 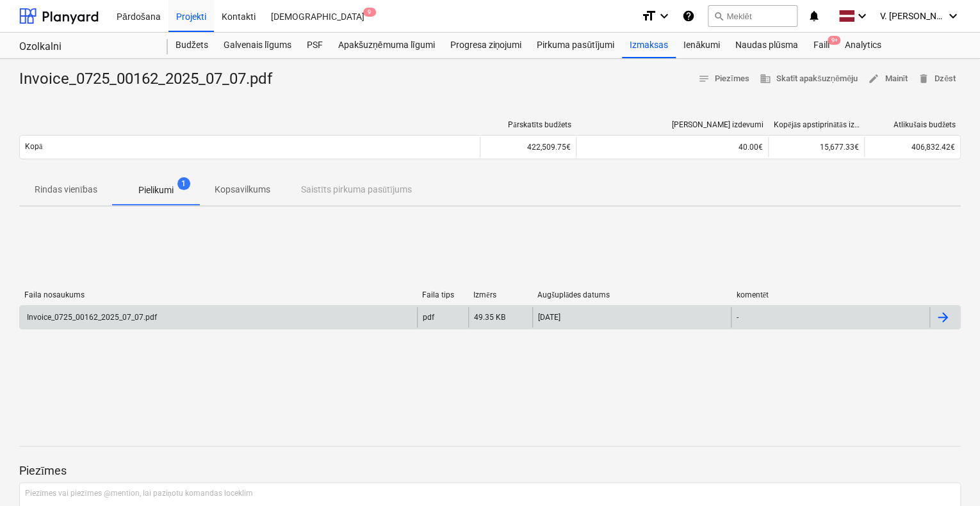 I want to click on div: Faili, so click(x=820, y=46).